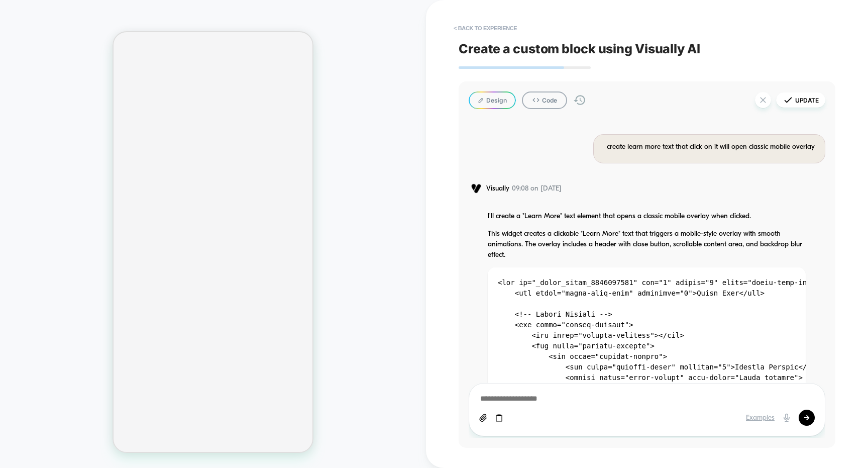 The image size is (868, 468). I want to click on span: Visually, so click(498, 189).